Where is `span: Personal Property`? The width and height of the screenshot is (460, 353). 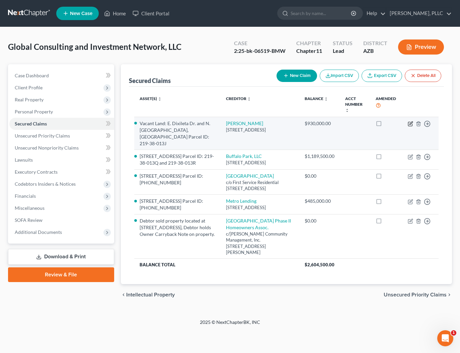
span: Personal Property is located at coordinates (34, 111).